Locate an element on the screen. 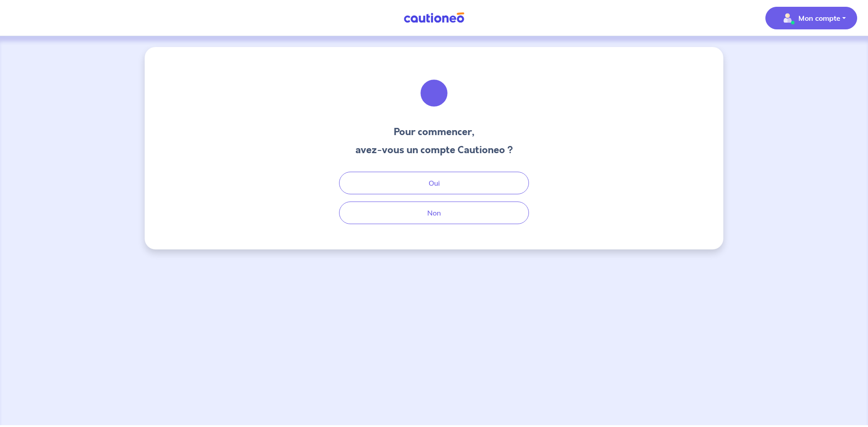  h3: avez-vous un compte Cautioneo ? is located at coordinates (434, 150).